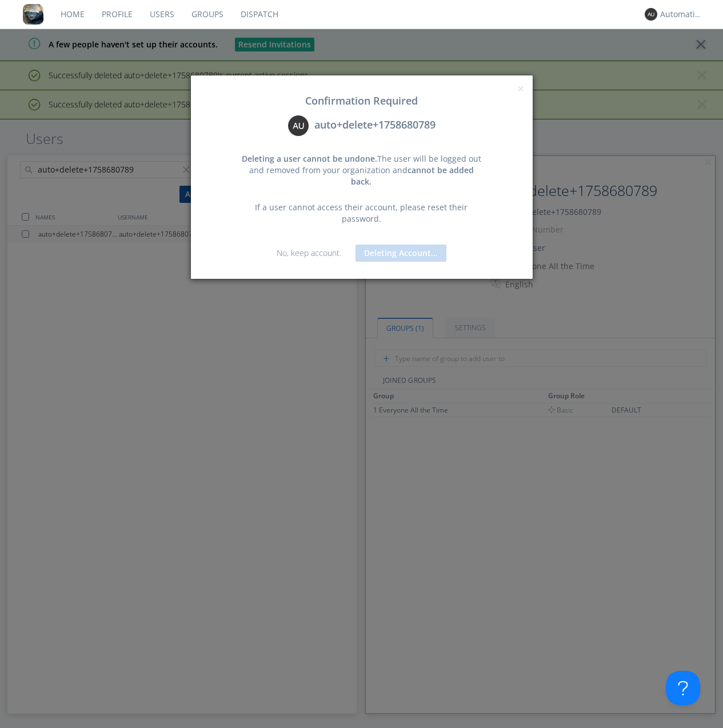  What do you see at coordinates (362, 213) in the screenshot?
I see `div: If a user cannot access their account, please reset their password.` at bounding box center [362, 213].